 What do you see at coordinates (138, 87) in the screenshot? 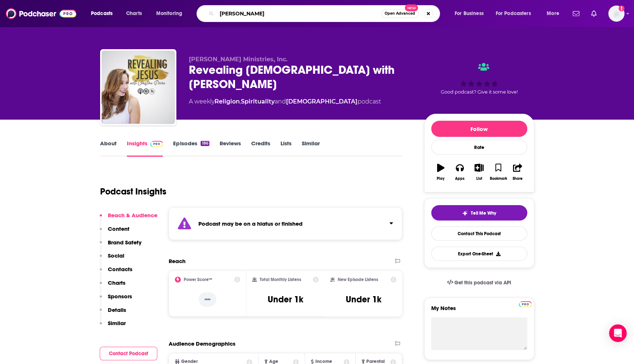
I see `img: Revealing Jesus with Christina Perera` at bounding box center [138, 87].